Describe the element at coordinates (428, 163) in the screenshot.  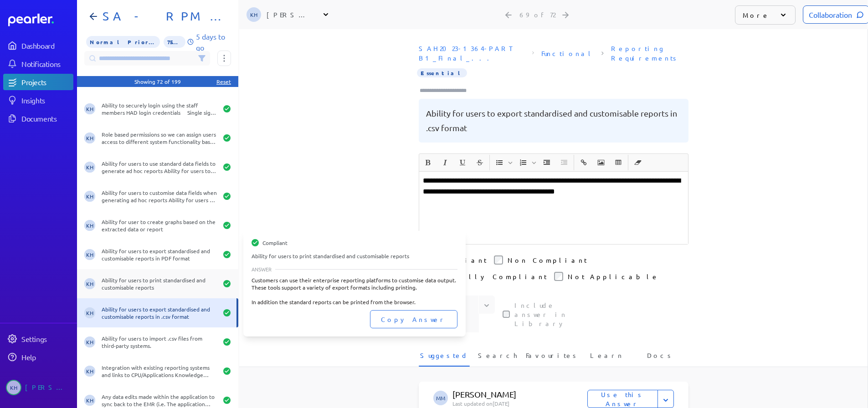
I see `button: Bold` at that location.